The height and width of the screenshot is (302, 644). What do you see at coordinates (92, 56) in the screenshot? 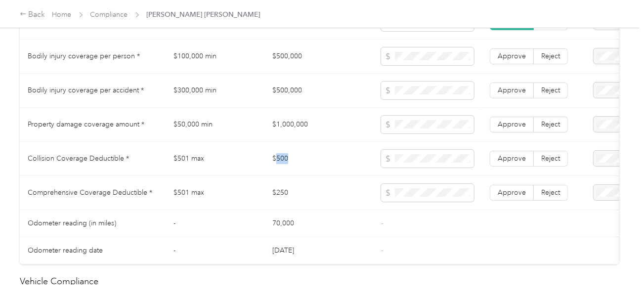
I see `td: Bodily injury coverage per person *` at bounding box center [92, 56].